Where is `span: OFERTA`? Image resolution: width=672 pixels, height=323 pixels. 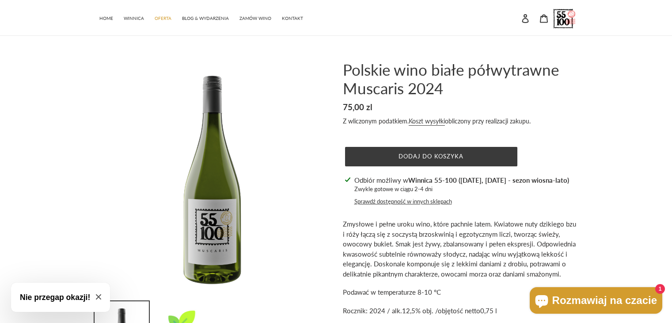 span: OFERTA is located at coordinates (163, 18).